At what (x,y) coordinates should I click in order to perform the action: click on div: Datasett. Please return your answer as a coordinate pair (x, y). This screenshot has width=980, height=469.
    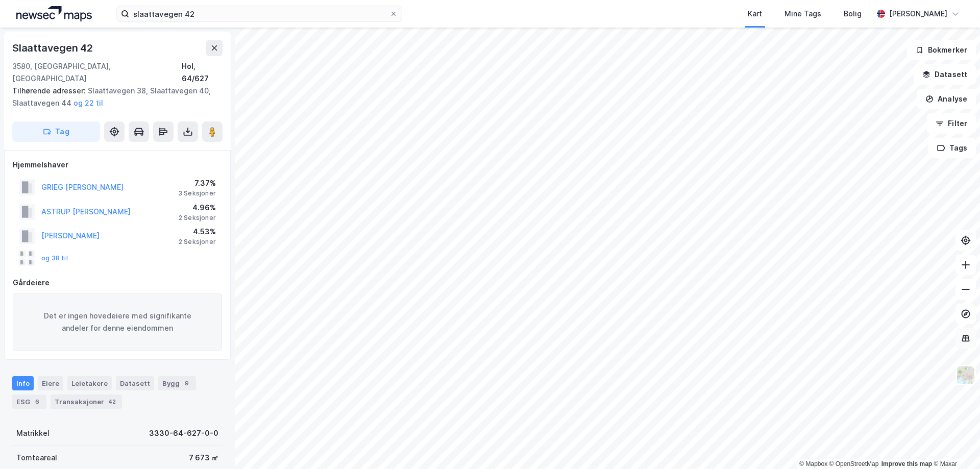
    Looking at the image, I should click on (135, 383).